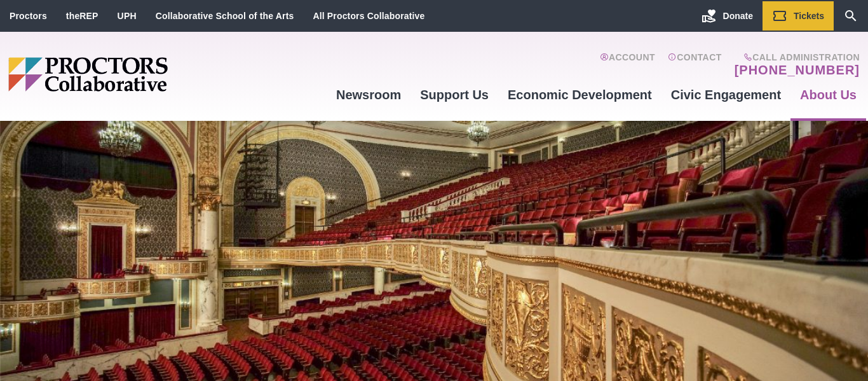 The width and height of the screenshot is (868, 381). Describe the element at coordinates (727, 16) in the screenshot. I see `a: Donate` at that location.